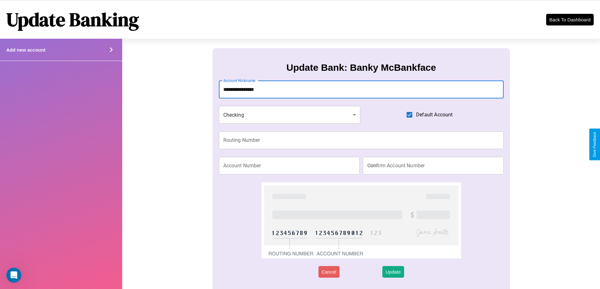 The height and width of the screenshot is (289, 600). I want to click on span: Default Account, so click(434, 115).